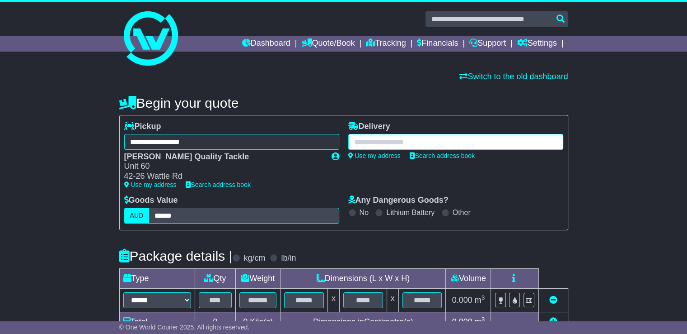 This screenshot has width=687, height=334. Describe the element at coordinates (469, 278) in the screenshot. I see `td: Volume` at that location.